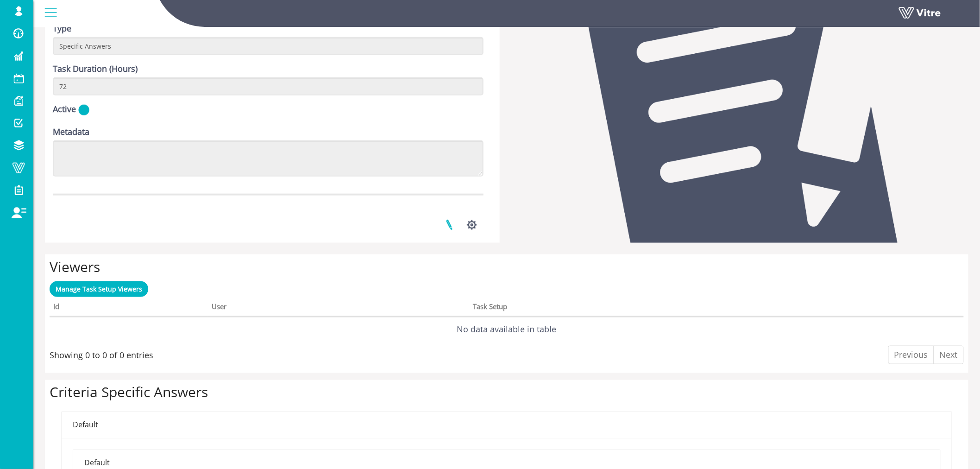 Image resolution: width=980 pixels, height=469 pixels. Describe the element at coordinates (84, 109) in the screenshot. I see `img: yes` at that location.